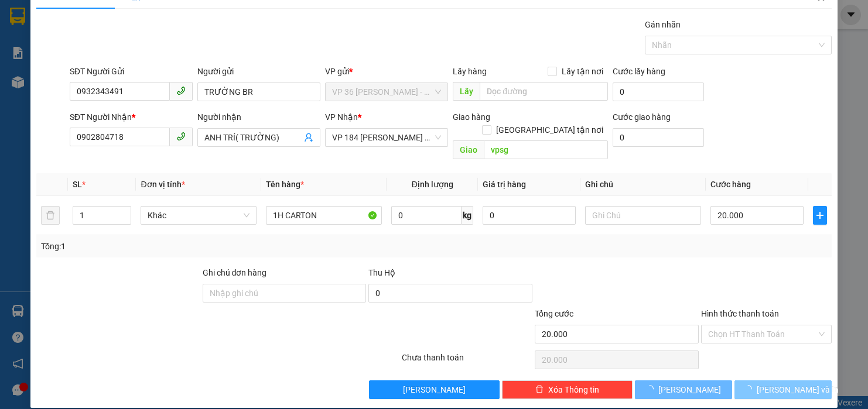 The image size is (868, 409). Describe the element at coordinates (731, 184) in the screenshot. I see `span: Cước hàng` at that location.